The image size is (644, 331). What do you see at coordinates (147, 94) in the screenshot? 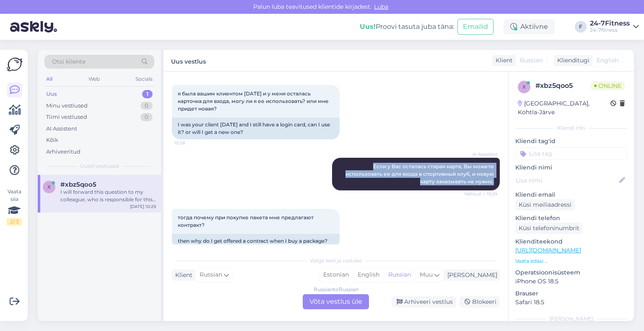
I see `div: 1` at bounding box center [147, 94].